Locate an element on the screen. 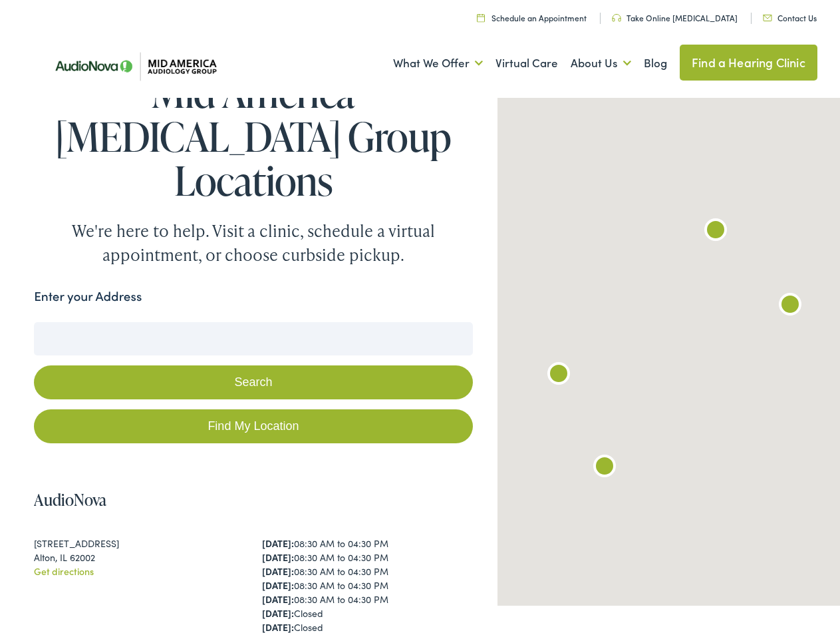 This screenshot has height=639, width=840. a: Get directions is located at coordinates (64, 567).